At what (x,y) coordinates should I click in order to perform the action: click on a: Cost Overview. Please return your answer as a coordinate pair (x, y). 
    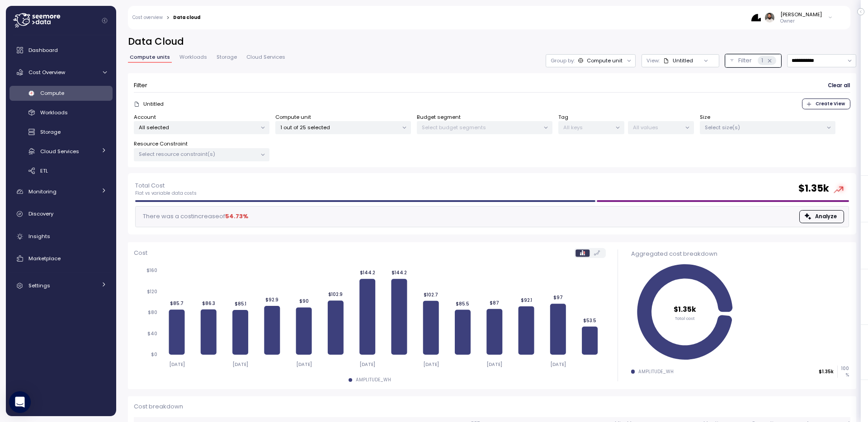
    Looking at the image, I should click on (61, 72).